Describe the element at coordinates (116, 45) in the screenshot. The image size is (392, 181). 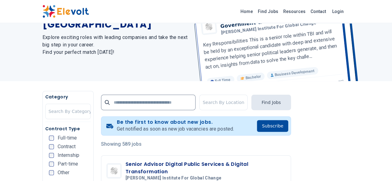
I see `h2: Explore exciting roles with leading companies and take the next big step in your career. Find you...` at that location.